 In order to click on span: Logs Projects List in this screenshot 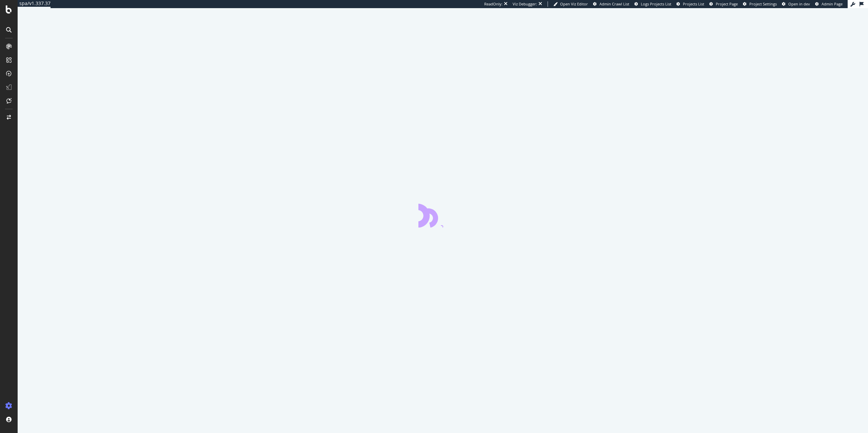, I will do `click(656, 4)`.